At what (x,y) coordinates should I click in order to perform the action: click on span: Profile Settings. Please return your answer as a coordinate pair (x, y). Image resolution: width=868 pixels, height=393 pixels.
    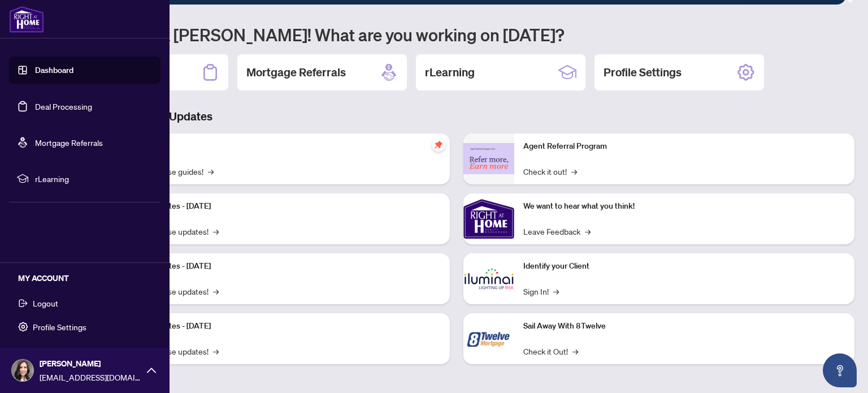
    Looking at the image, I should click on (60, 327).